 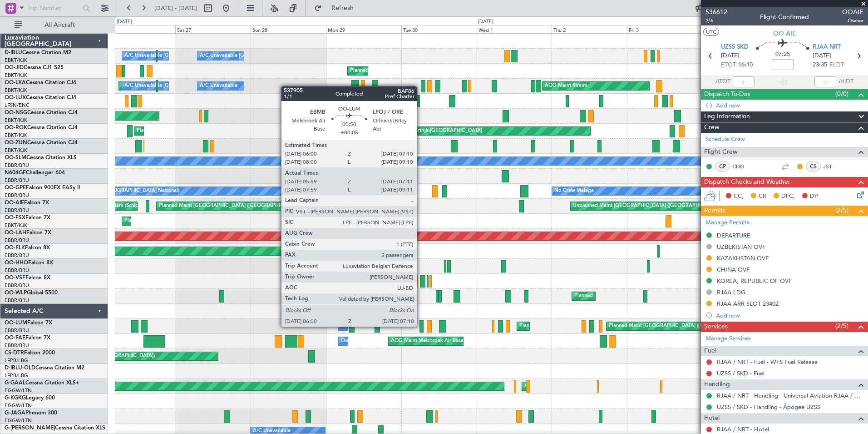 I want to click on a: OO-SLMCessna Citation XLS, so click(x=40, y=158).